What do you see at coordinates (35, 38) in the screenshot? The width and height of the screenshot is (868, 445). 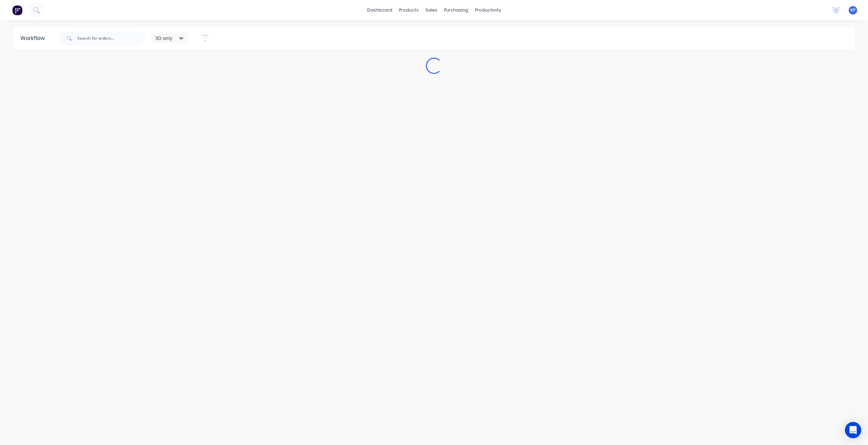 I see `div: Workflow` at bounding box center [35, 38].